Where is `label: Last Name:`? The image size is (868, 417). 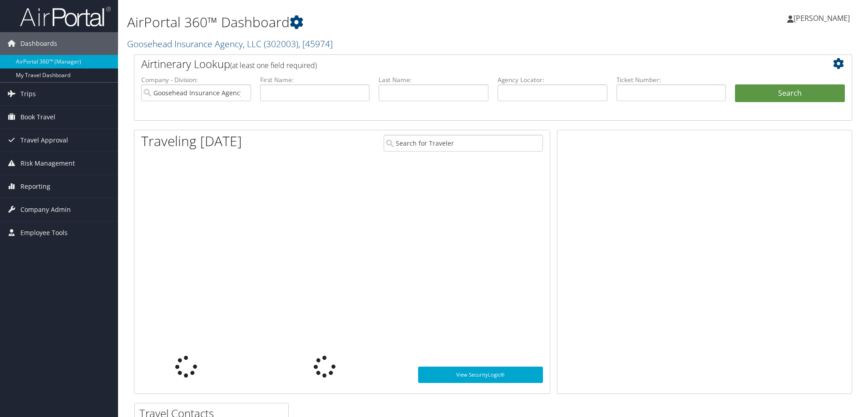 label: Last Name: is located at coordinates (434, 80).